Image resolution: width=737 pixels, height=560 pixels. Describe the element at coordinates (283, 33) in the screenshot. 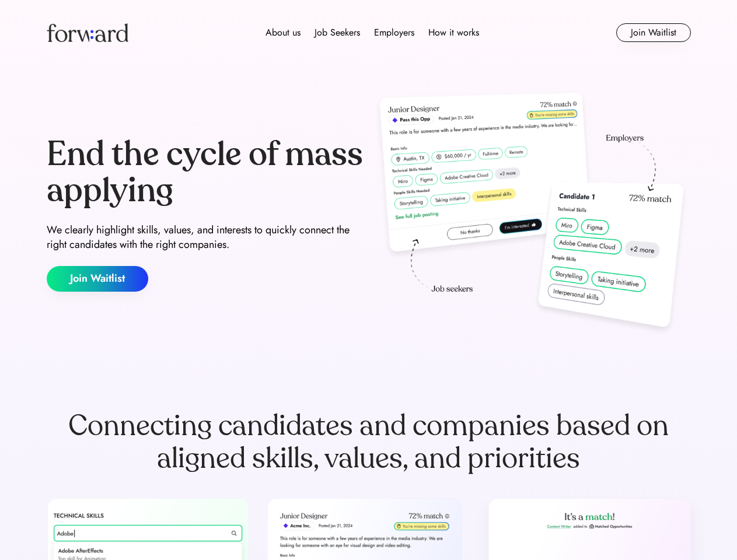

I see `div: About us` at that location.